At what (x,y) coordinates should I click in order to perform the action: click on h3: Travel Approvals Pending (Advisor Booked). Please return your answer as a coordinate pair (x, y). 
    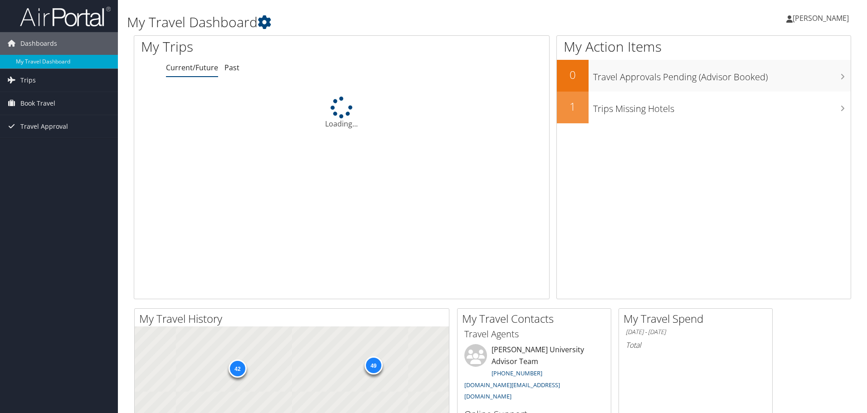
    Looking at the image, I should click on (722, 75).